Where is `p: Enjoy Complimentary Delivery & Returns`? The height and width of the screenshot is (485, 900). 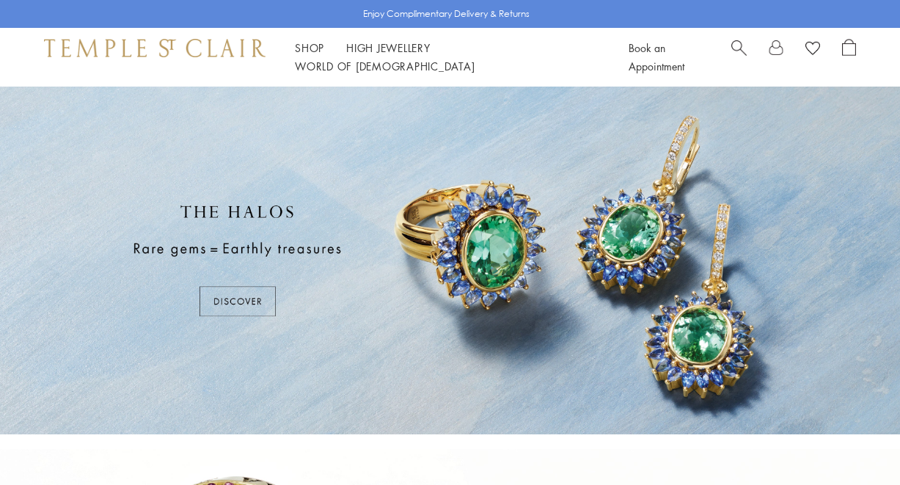
p: Enjoy Complimentary Delivery & Returns is located at coordinates (446, 14).